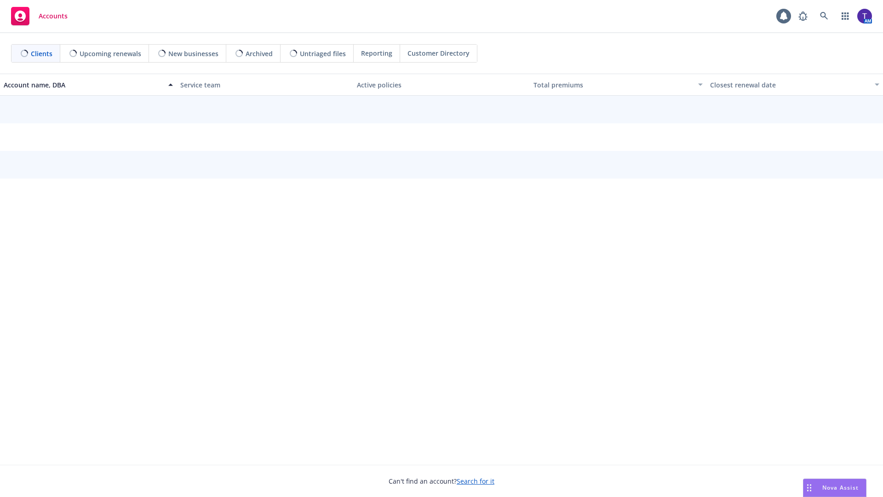 The height and width of the screenshot is (497, 883). I want to click on span: New businesses, so click(193, 53).